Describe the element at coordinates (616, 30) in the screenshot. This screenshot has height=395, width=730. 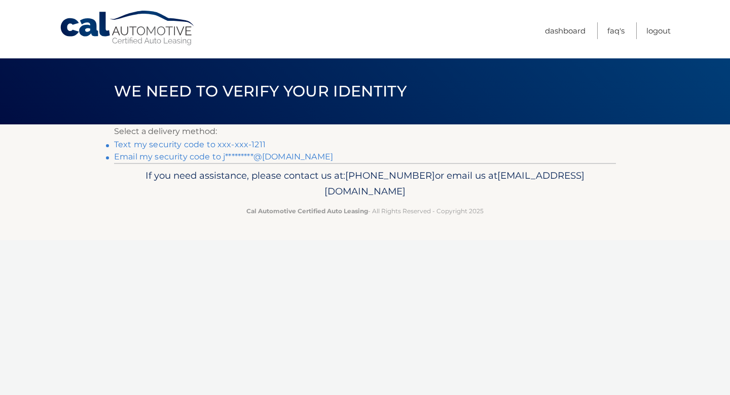
I see `a: FAQ's` at that location.